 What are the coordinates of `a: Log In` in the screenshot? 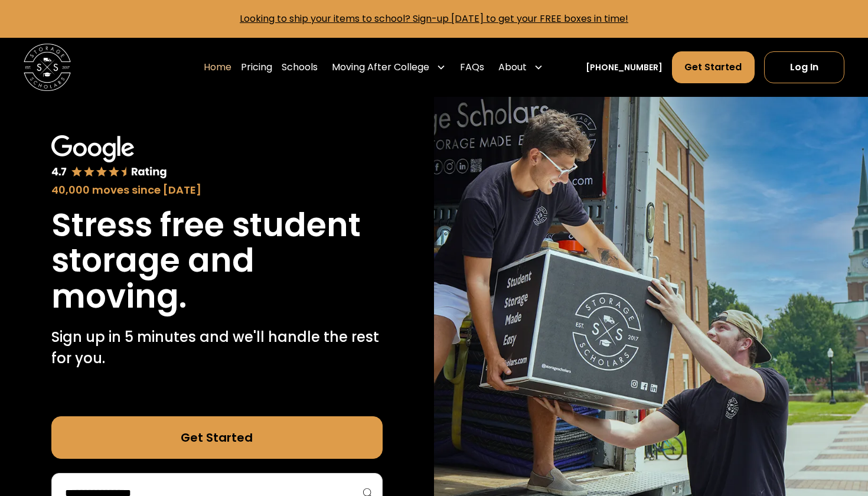 It's located at (804, 67).